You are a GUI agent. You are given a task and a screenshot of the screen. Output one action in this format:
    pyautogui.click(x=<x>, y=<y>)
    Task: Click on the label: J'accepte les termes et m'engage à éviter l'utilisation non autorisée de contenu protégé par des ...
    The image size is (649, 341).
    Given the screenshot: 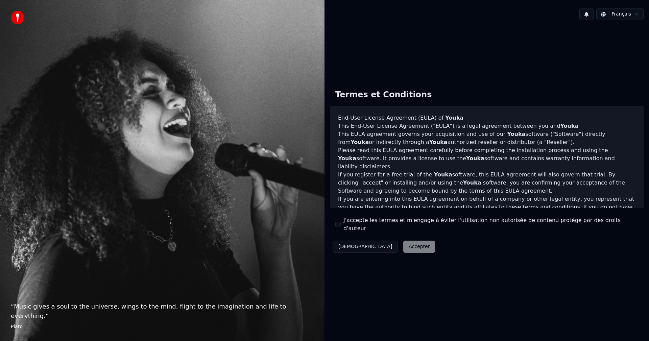 What is the action you would take?
    pyautogui.click(x=491, y=225)
    